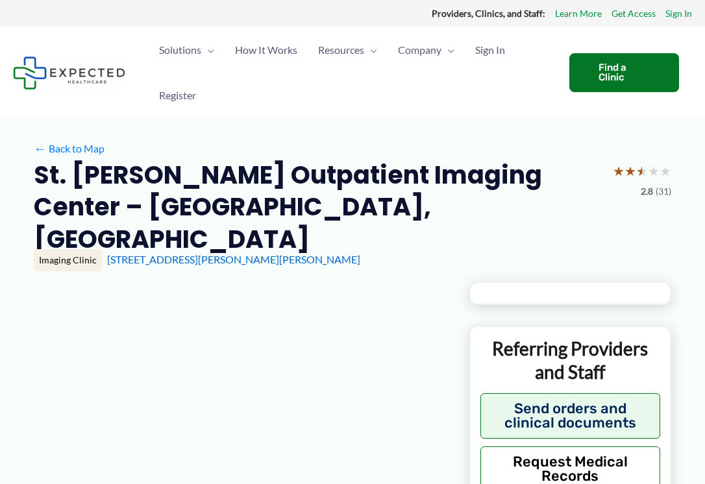  What do you see at coordinates (69, 149) in the screenshot?
I see `a: ←Back to Map` at bounding box center [69, 149].